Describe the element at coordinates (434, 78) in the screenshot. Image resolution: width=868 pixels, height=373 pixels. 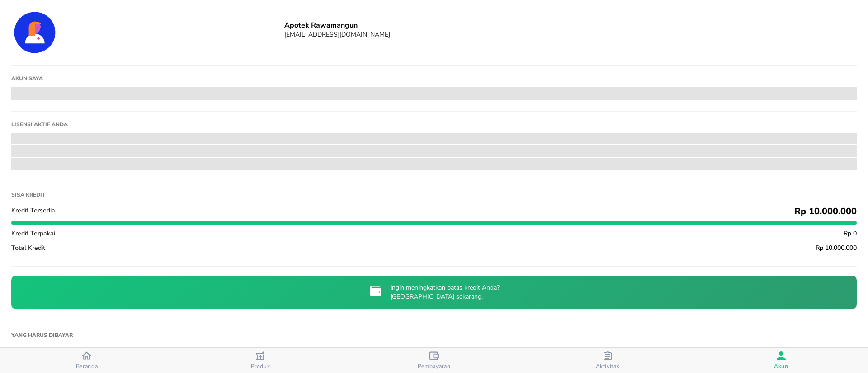
I see `h1: Akun saya` at that location.